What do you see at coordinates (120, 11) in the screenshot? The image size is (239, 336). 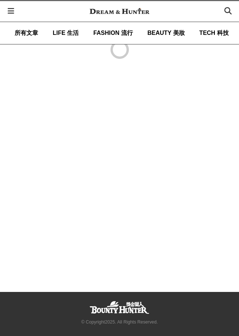 I see `img: Dream & Hunter` at bounding box center [120, 11].